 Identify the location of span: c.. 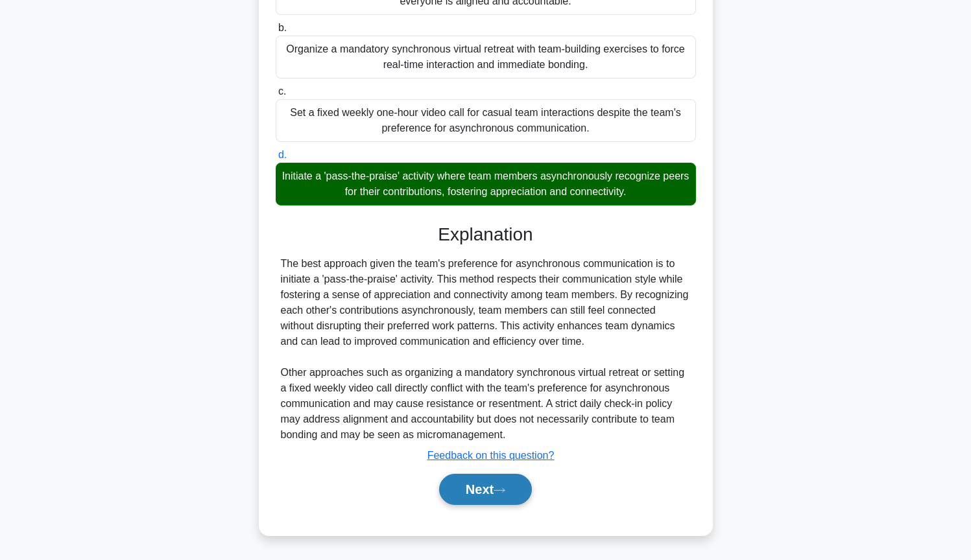
(282, 91).